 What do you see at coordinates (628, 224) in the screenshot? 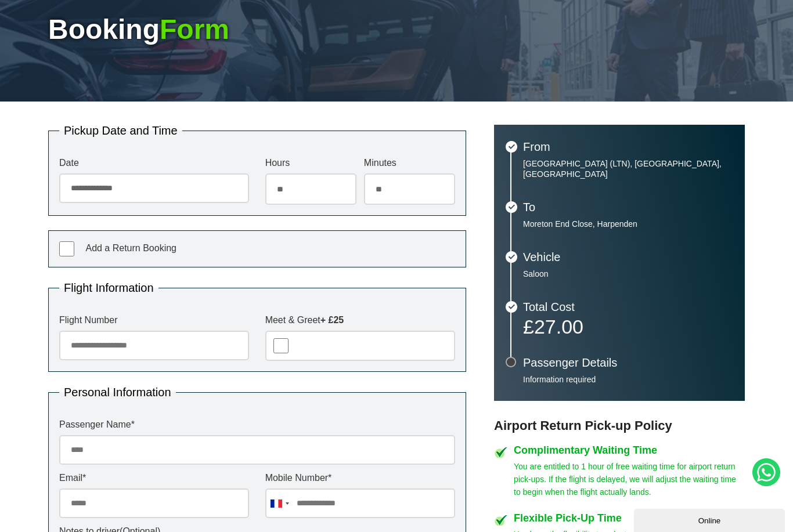
I see `p: Moreton End Close, Harpenden` at bounding box center [628, 224].